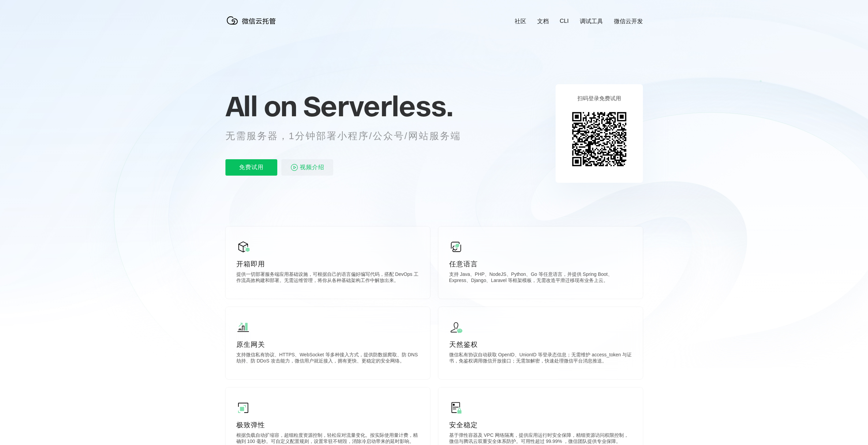 The height and width of the screenshot is (445, 868). Describe the element at coordinates (591, 21) in the screenshot. I see `a: 调试工具` at that location.